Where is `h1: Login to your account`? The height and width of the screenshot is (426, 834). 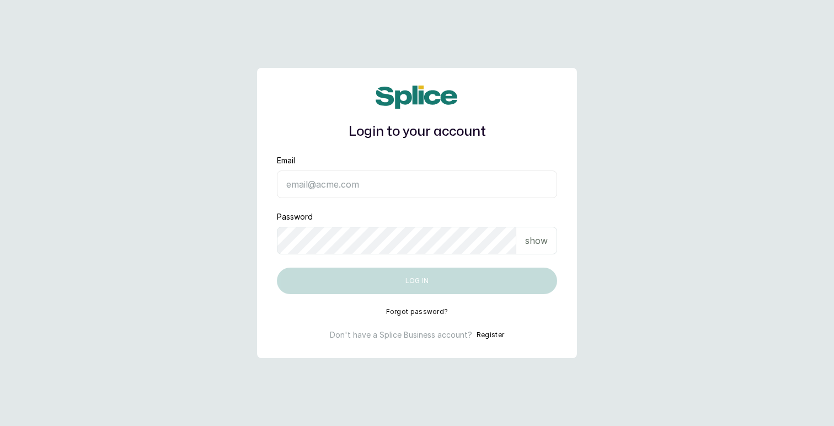
h1: Login to your account is located at coordinates (417, 132).